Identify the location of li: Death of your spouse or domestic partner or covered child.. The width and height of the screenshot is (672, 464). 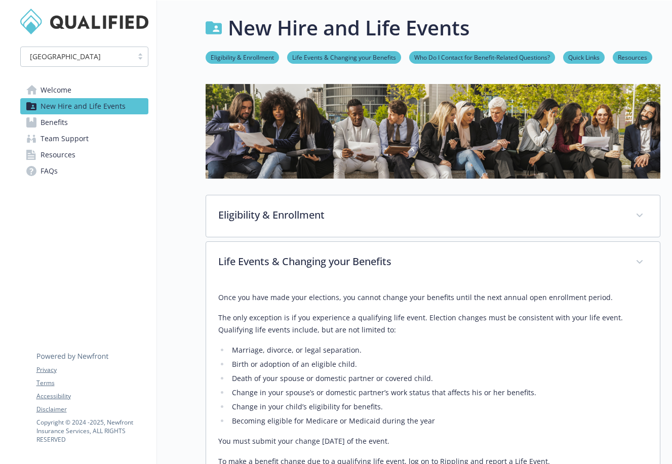
(438, 379).